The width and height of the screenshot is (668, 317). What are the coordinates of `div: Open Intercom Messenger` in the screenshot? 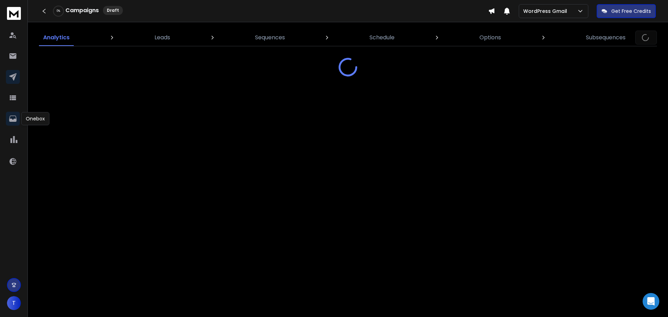 It's located at (651, 301).